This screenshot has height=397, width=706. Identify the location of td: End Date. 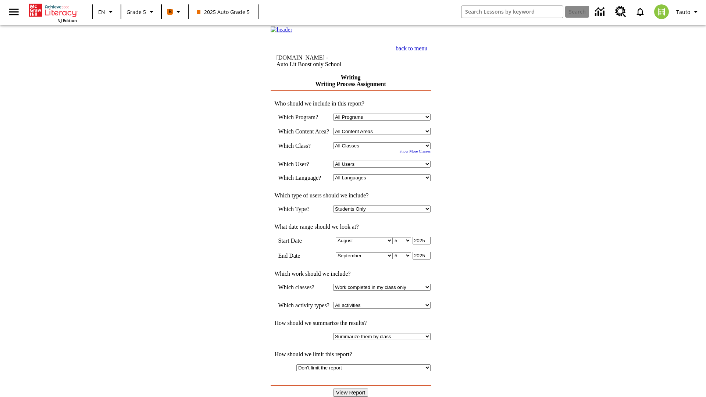
(304, 255).